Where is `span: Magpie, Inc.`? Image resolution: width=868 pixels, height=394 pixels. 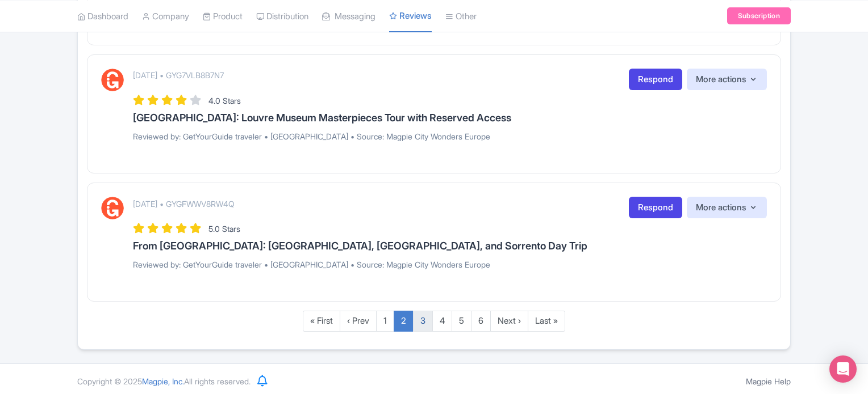
span: Magpie, Inc. is located at coordinates (163, 381).